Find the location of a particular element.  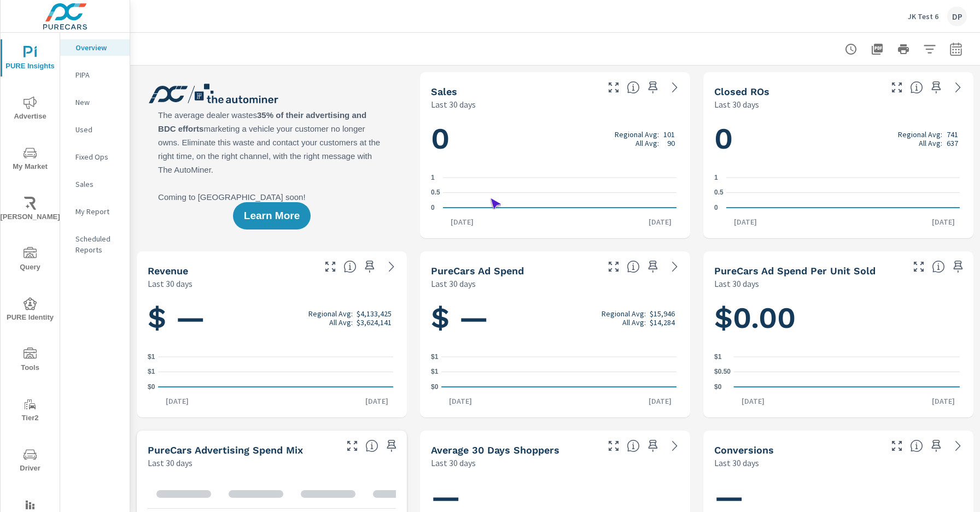

p: Used is located at coordinates (98, 130).